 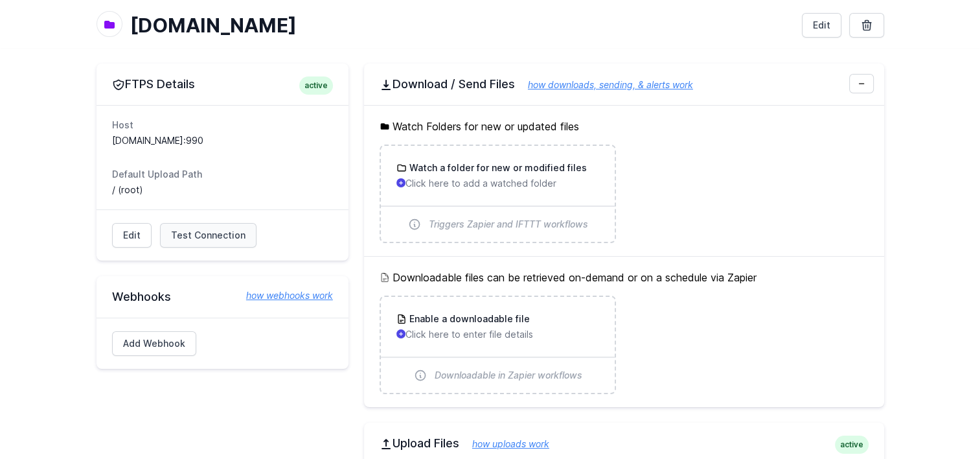 I want to click on a: how downloads, sending, & alerts work, so click(x=604, y=84).